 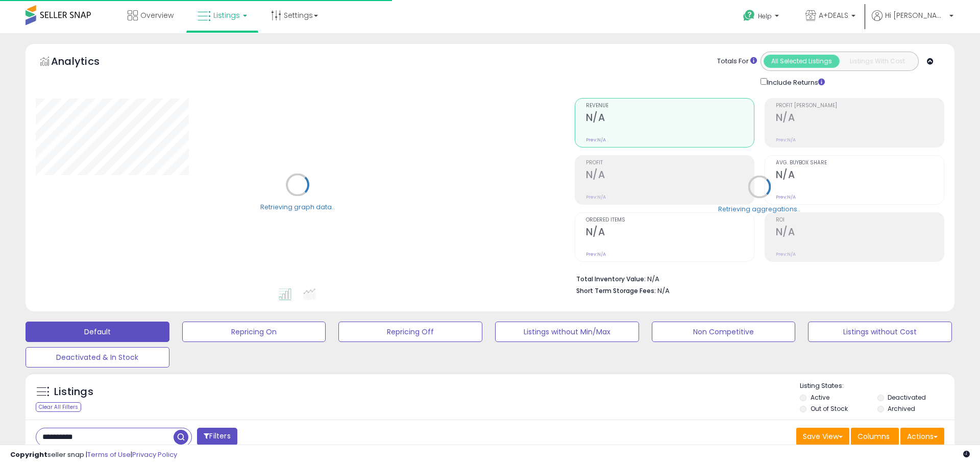 I want to click on div: seller snap | |, so click(x=93, y=455).